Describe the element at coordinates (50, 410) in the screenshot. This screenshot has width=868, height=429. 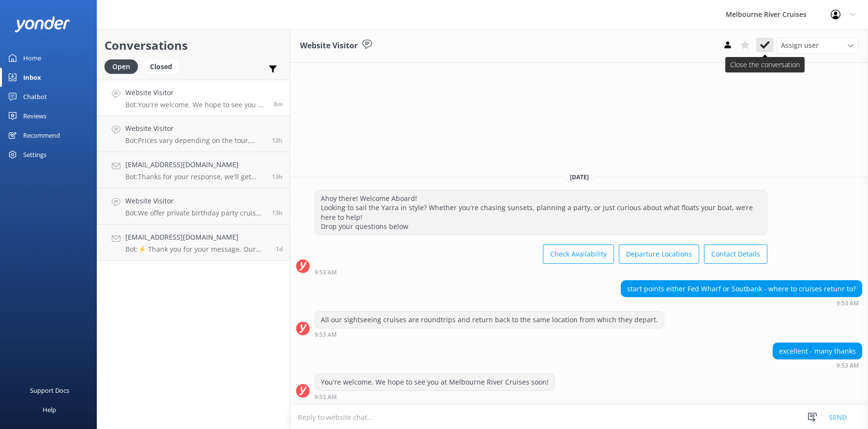
I see `div: Help` at that location.